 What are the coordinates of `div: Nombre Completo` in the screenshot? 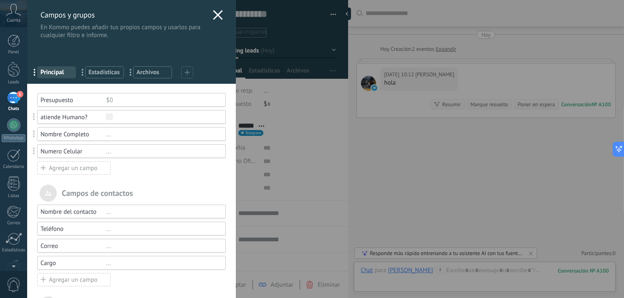 It's located at (73, 134).